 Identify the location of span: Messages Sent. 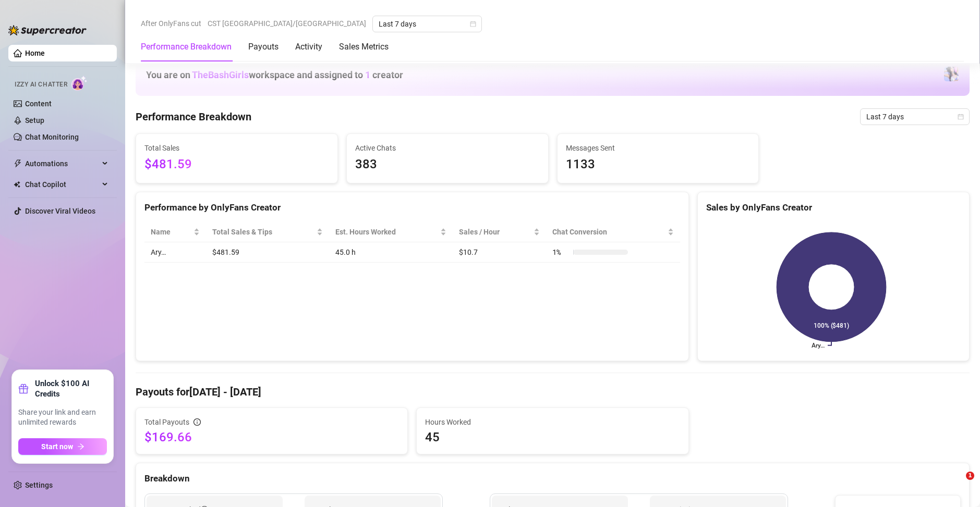
(658, 148).